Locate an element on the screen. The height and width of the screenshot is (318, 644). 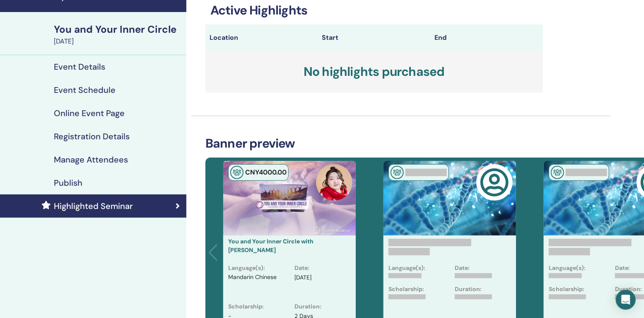
h4: Publish is located at coordinates (68, 183).